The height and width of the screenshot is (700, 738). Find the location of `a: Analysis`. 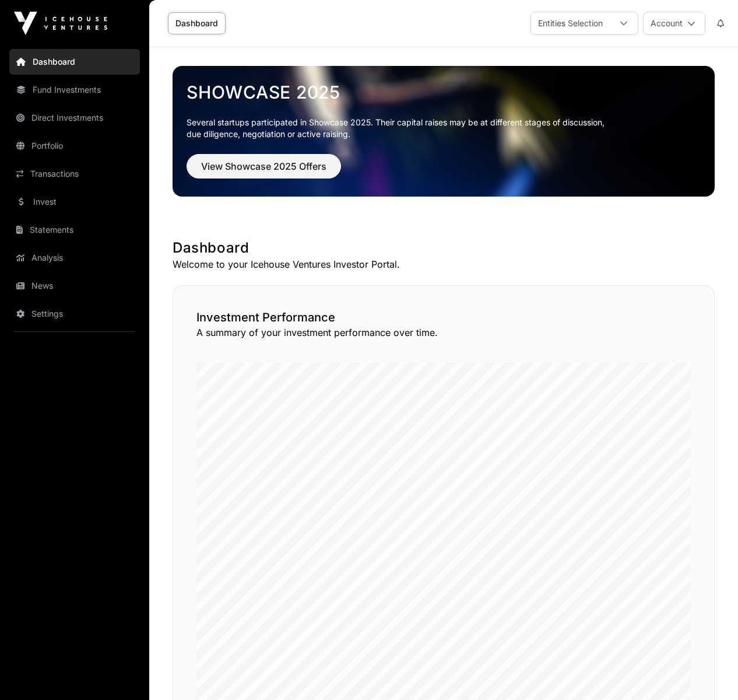

a: Analysis is located at coordinates (75, 258).